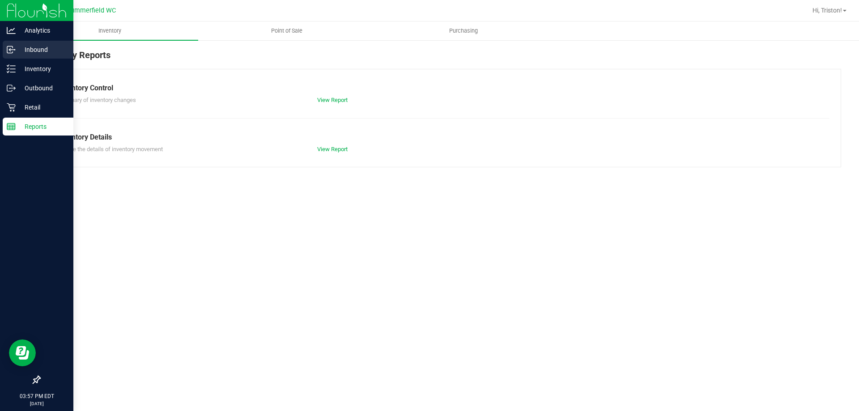  What do you see at coordinates (286, 31) in the screenshot?
I see `a: Point of Sale` at bounding box center [286, 31].